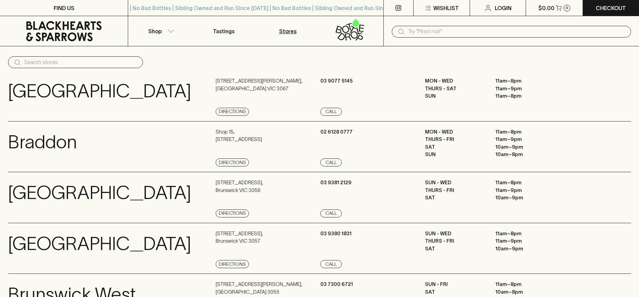 This screenshot has height=297, width=639. Describe the element at coordinates (64, 8) in the screenshot. I see `p: FIND US` at that location.